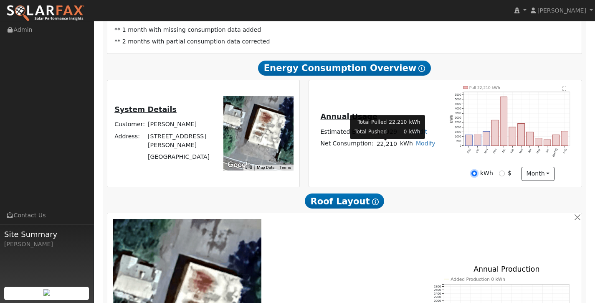  I want to click on text: 4000, so click(458, 108).